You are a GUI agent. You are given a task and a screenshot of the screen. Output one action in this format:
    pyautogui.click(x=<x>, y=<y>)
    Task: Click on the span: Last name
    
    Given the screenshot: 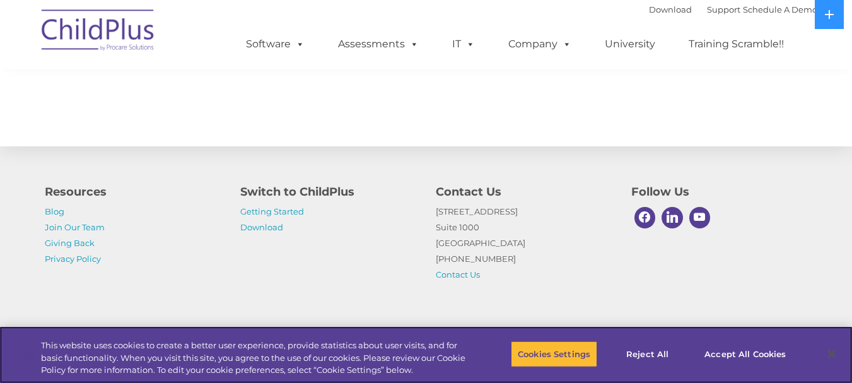 What is the action you would take?
    pyautogui.click(x=194, y=88)
    